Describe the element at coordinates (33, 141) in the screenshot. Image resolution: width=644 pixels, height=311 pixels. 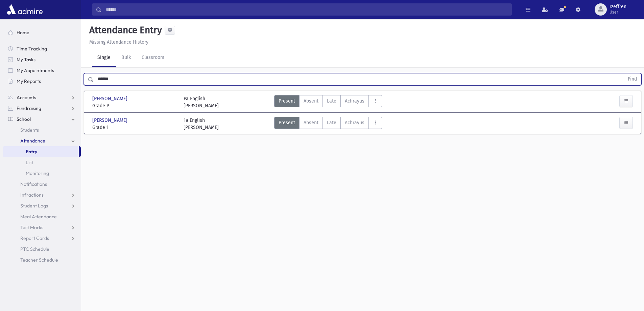
I see `span: Attendance` at that location.